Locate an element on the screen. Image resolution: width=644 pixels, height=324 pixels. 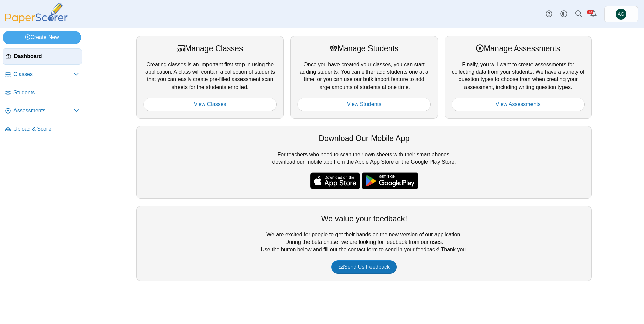
div: For teachers who need to scan their own sheets with their smart phones, download our mobile app f... is located at coordinates (364, 162).